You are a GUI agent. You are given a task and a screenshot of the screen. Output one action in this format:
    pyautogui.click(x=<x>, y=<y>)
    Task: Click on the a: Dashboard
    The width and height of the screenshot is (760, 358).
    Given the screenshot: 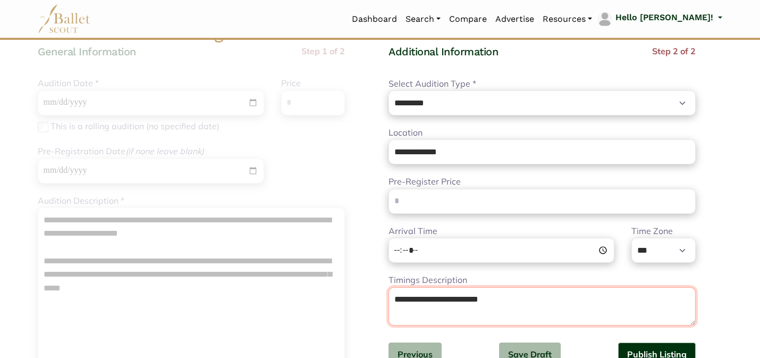 What is the action you would take?
    pyautogui.click(x=374, y=19)
    